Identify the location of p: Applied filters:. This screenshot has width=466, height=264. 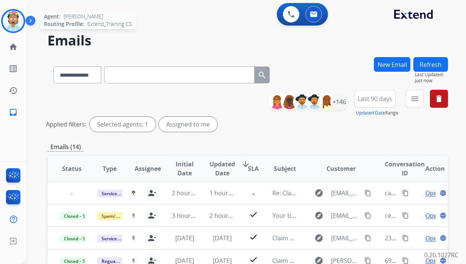
(66, 125).